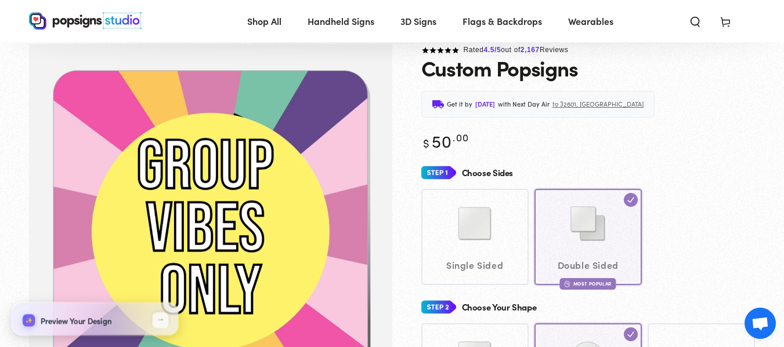 This screenshot has width=784, height=347. I want to click on a: Shop All, so click(264, 21).